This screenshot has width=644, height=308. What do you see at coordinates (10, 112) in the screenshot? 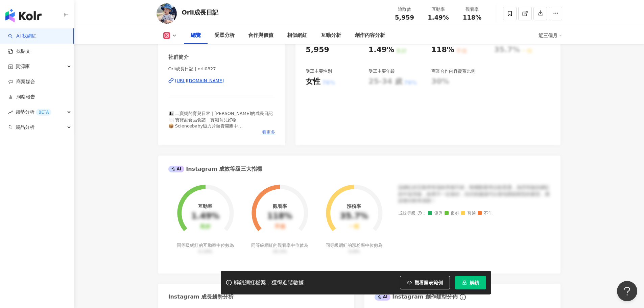
I see `span: rise` at bounding box center [10, 112].